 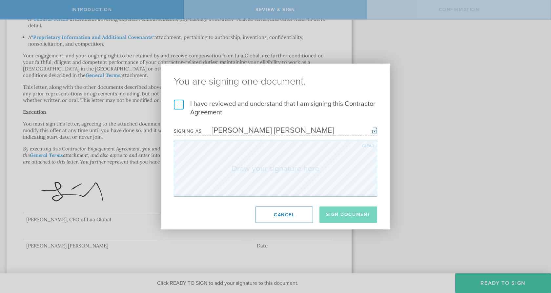 I want to click on ng-pluralize: You are signing one document., so click(x=276, y=82).